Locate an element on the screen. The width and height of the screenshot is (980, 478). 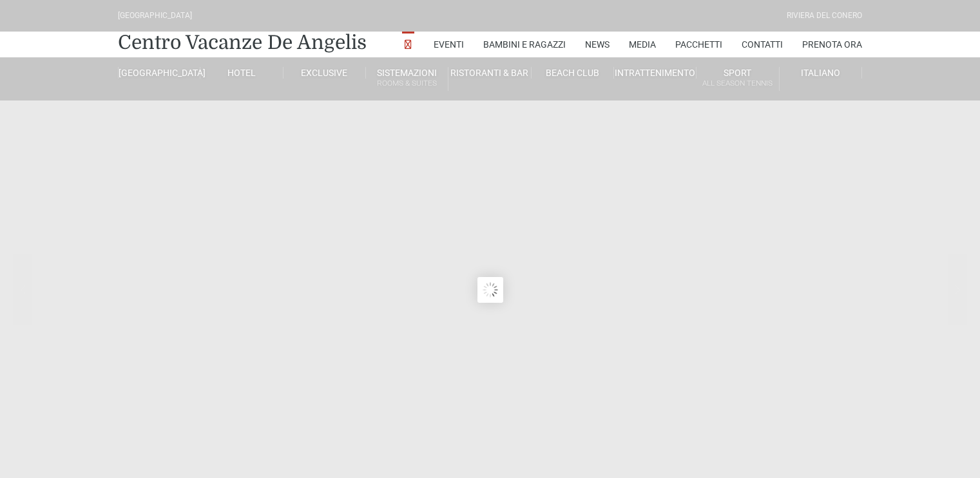
a: Eventi is located at coordinates (449, 45).